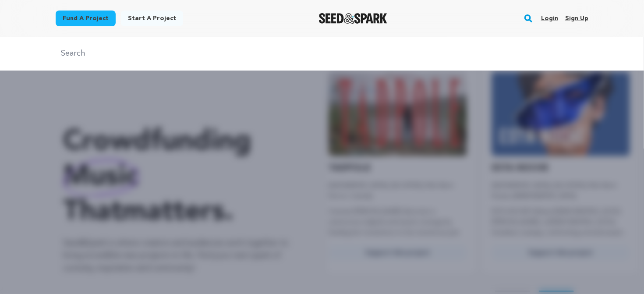  I want to click on img: Seed&Spark Logo Dark Mode, so click(353, 19).